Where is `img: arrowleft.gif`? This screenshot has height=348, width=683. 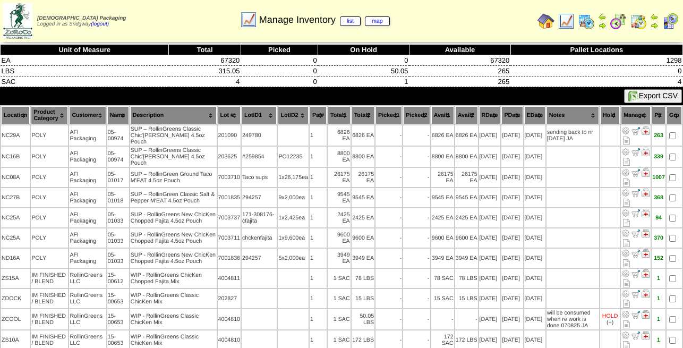
img: arrowleft.gif is located at coordinates (602, 17).